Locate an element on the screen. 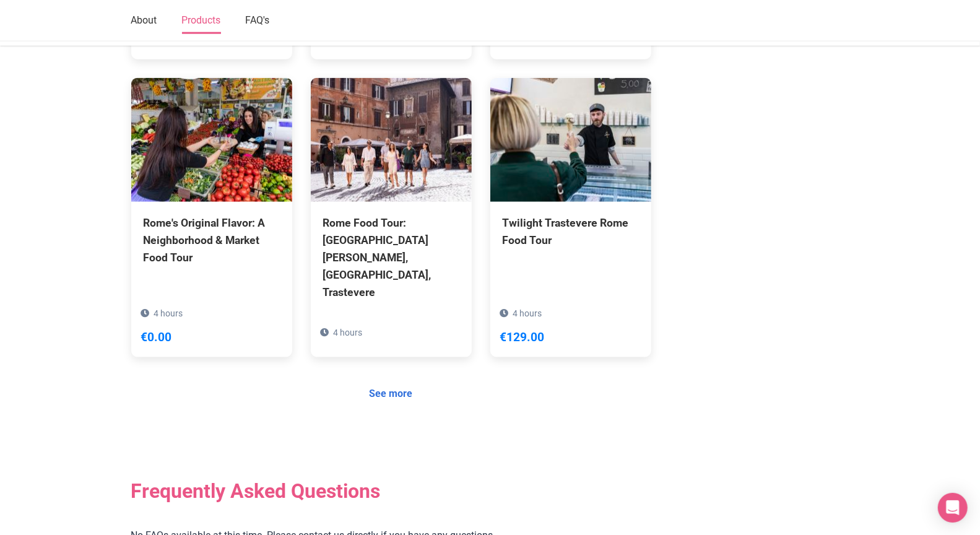 The width and height of the screenshot is (980, 535). a: See more is located at coordinates (391, 393).